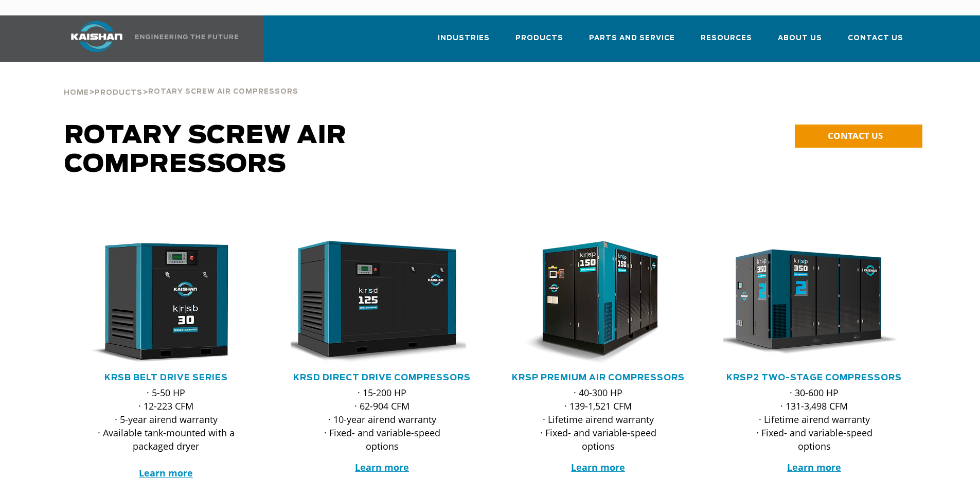 The width and height of the screenshot is (980, 478). Describe the element at coordinates (599, 302) in the screenshot. I see `div: krsp150` at that location.